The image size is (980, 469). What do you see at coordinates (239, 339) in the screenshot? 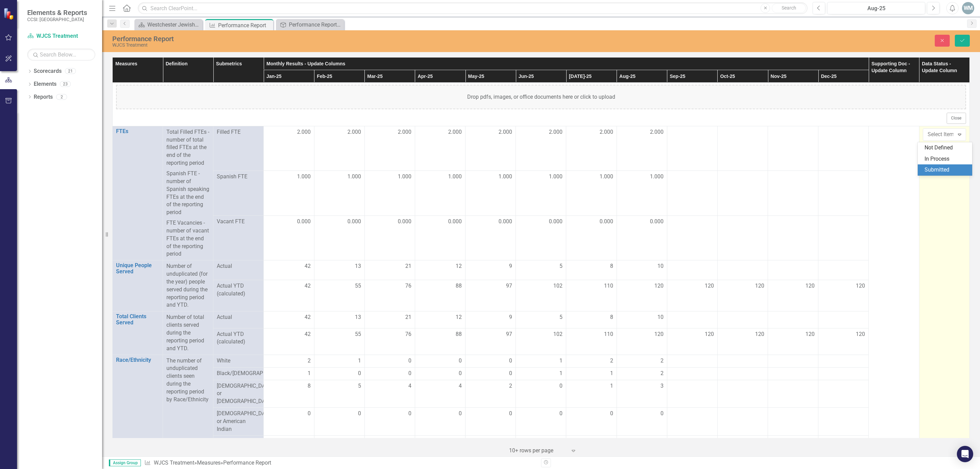
I see `span: Actual YTD (calculated)` at bounding box center [239, 339].